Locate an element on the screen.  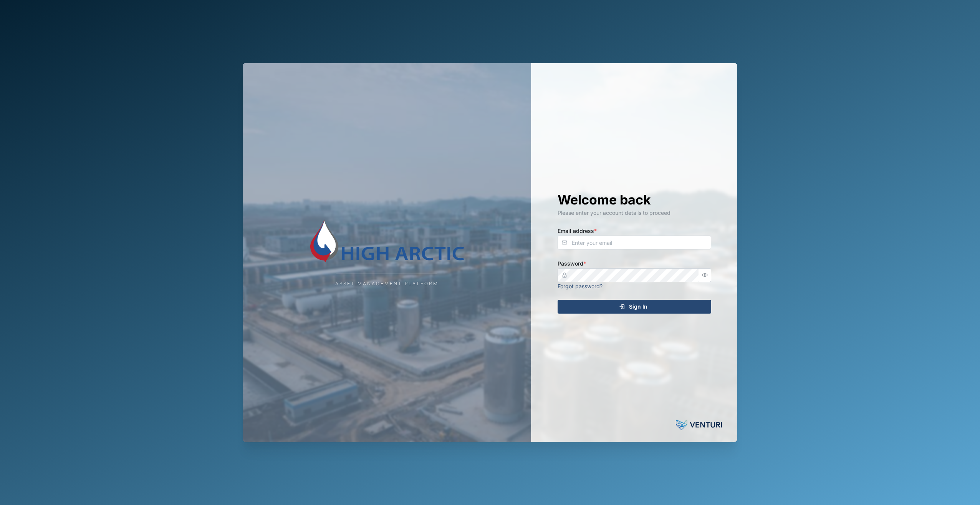
div: Asset Management Platform is located at coordinates (387, 284).